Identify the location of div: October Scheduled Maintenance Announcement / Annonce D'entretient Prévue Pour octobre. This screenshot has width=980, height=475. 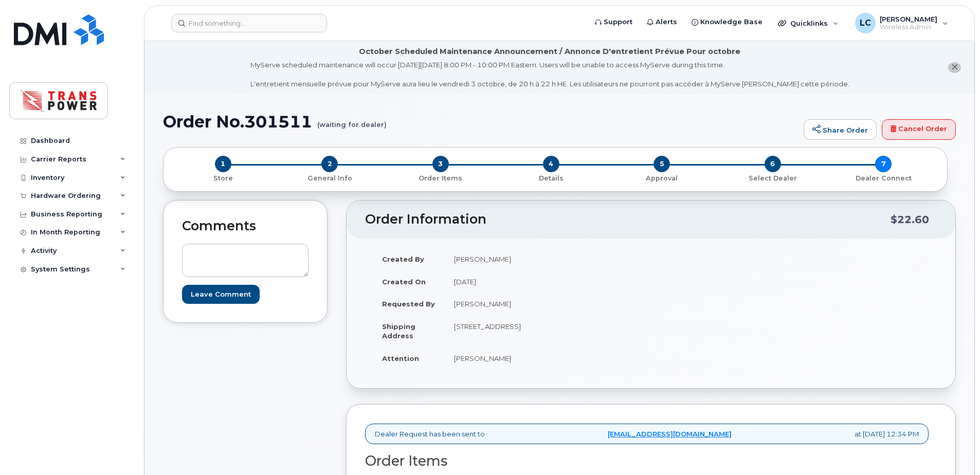
(550, 51).